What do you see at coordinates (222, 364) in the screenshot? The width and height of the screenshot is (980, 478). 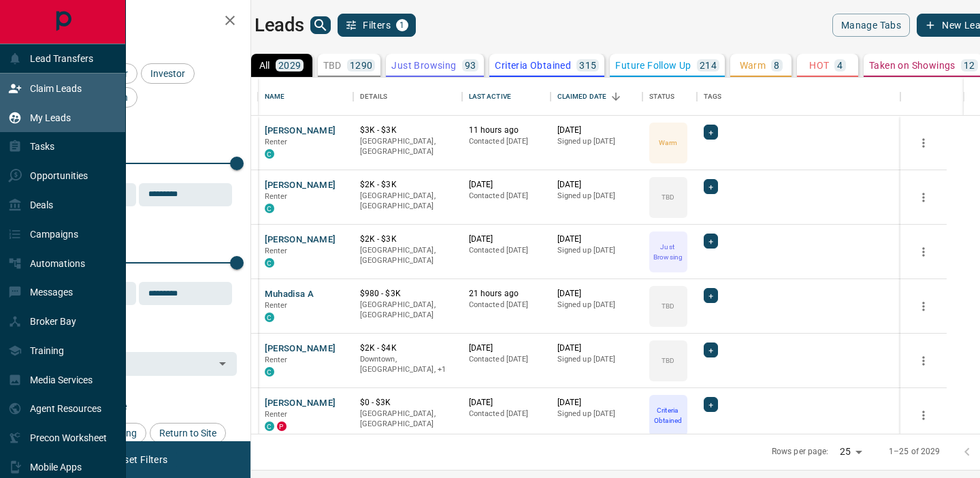 I see `button: Open` at bounding box center [222, 364].